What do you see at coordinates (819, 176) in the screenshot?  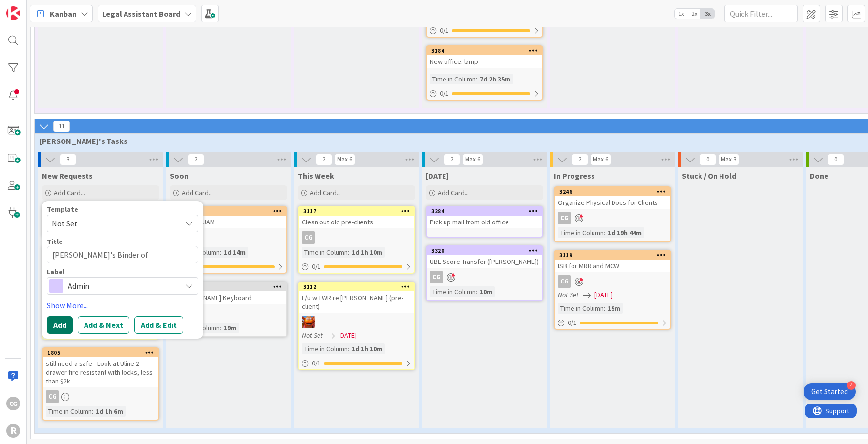 I see `span: Done` at bounding box center [819, 176].